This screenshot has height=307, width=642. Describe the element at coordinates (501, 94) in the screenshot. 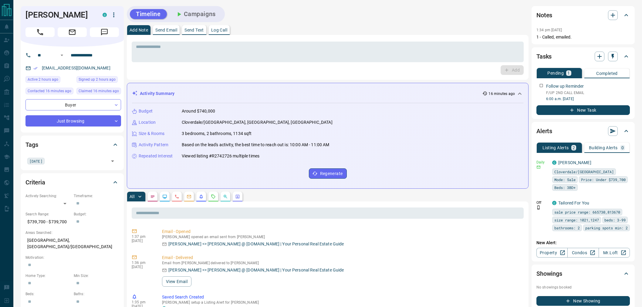

I see `p: 16 minutes ago` at that location.